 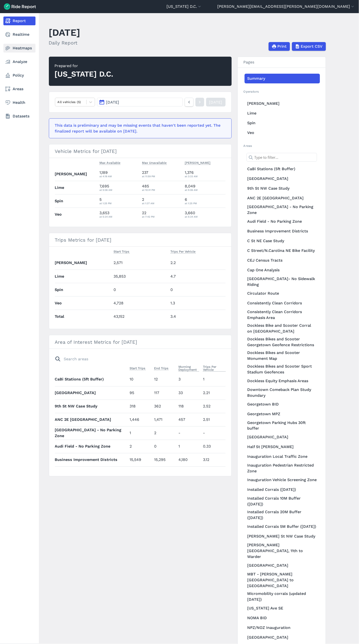 What do you see at coordinates (140, 473) in the screenshot?
I see `td: 8` at bounding box center [140, 473].